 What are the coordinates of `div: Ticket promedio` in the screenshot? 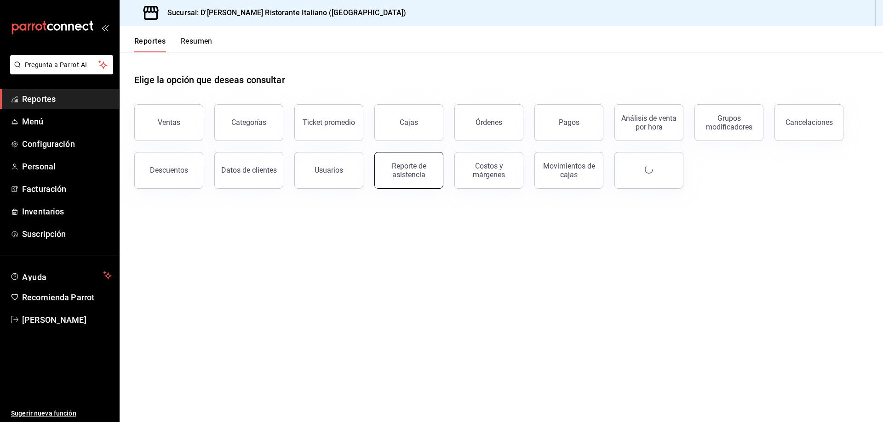 It's located at (329, 122).